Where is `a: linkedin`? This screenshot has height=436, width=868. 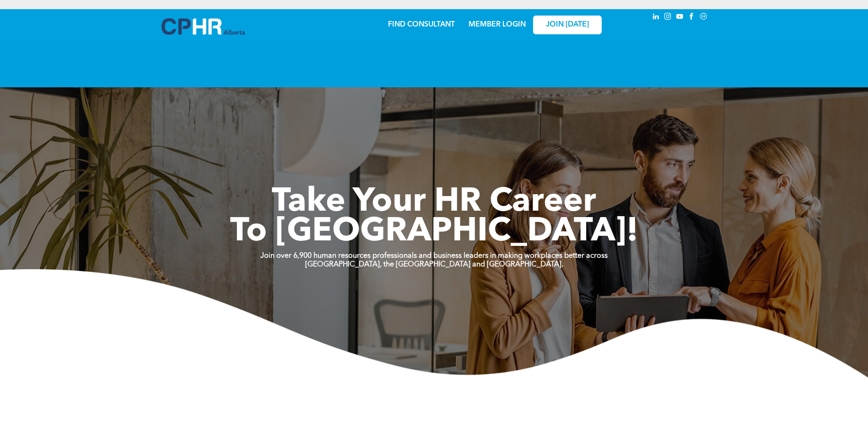 a: linkedin is located at coordinates (656, 17).